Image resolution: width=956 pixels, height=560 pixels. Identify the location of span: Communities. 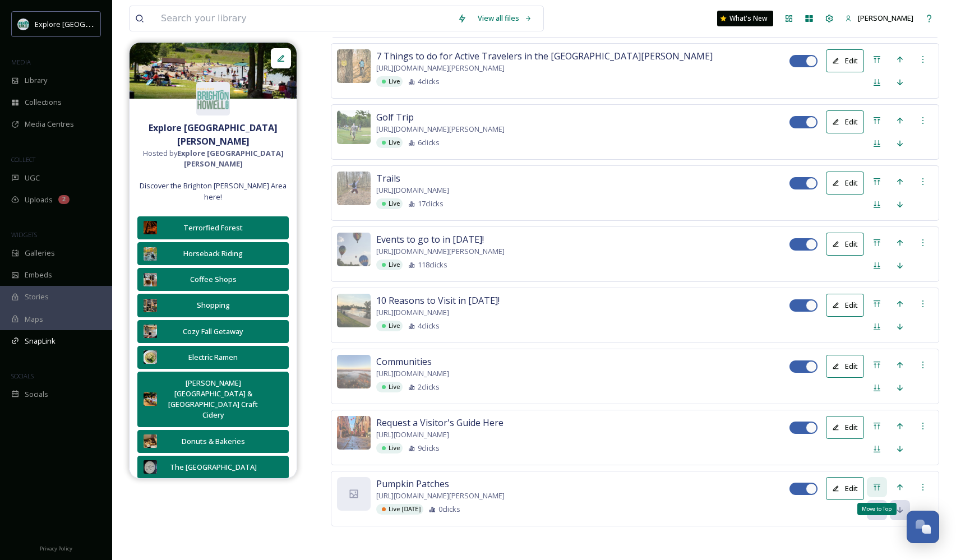
(404, 361).